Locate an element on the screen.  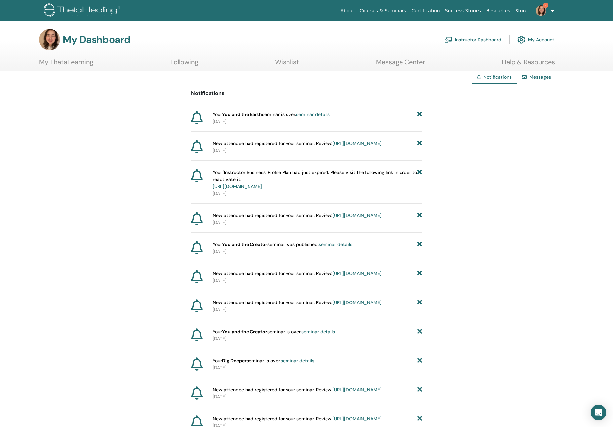
a: Message Center is located at coordinates (400, 64).